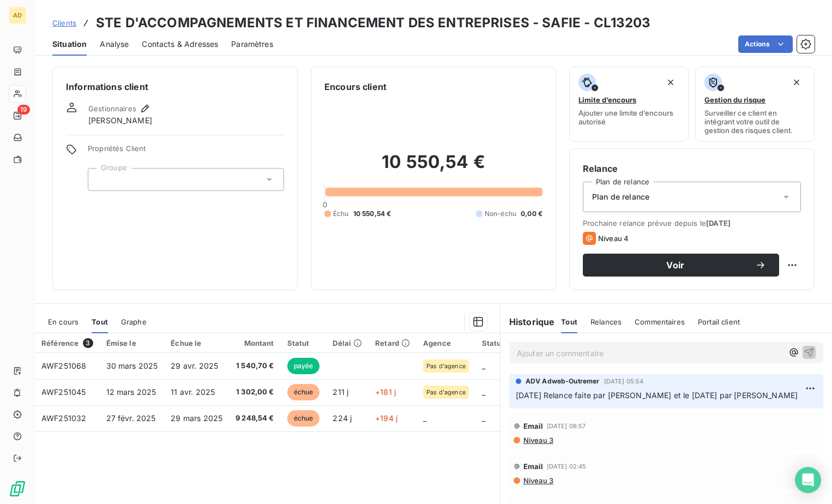 Image resolution: width=832 pixels, height=504 pixels. I want to click on span: AWF251045, so click(64, 392).